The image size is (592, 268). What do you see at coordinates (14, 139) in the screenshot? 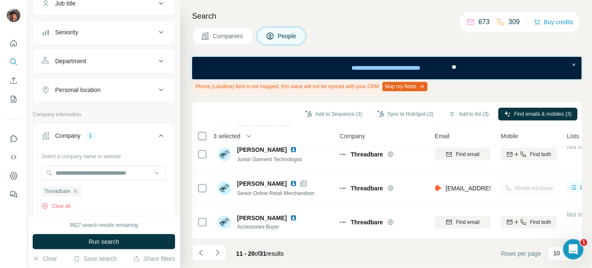
I see `button: Use Surfe on LinkedIn` at bounding box center [14, 139].